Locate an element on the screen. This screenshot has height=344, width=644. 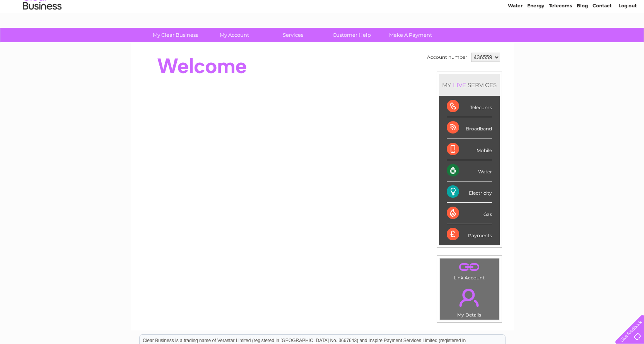
a: 0333 014 3131 is located at coordinates (525, 9).